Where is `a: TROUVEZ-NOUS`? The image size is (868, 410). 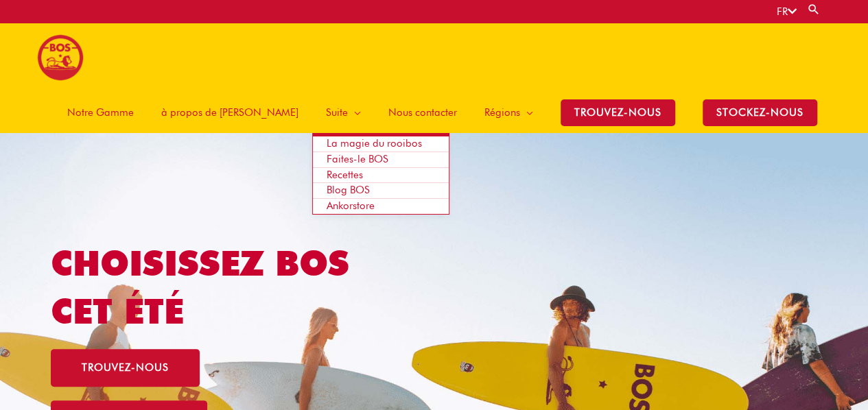 a: TROUVEZ-NOUS is located at coordinates (618, 113).